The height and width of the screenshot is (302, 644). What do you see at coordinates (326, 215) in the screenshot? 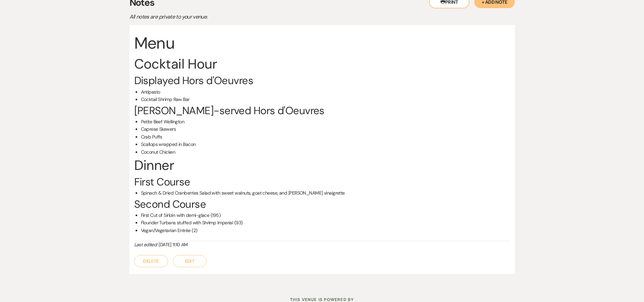
I see `li: First Cut of Sirloin with demi-glace (195)` at bounding box center [326, 215].